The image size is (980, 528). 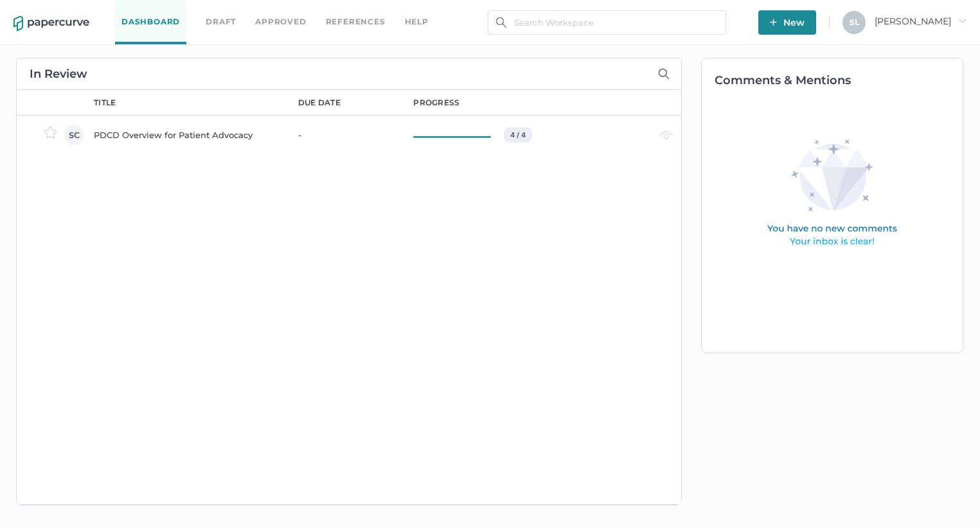 What do you see at coordinates (607, 23) in the screenshot?
I see `input: Search Workspace` at bounding box center [607, 23].